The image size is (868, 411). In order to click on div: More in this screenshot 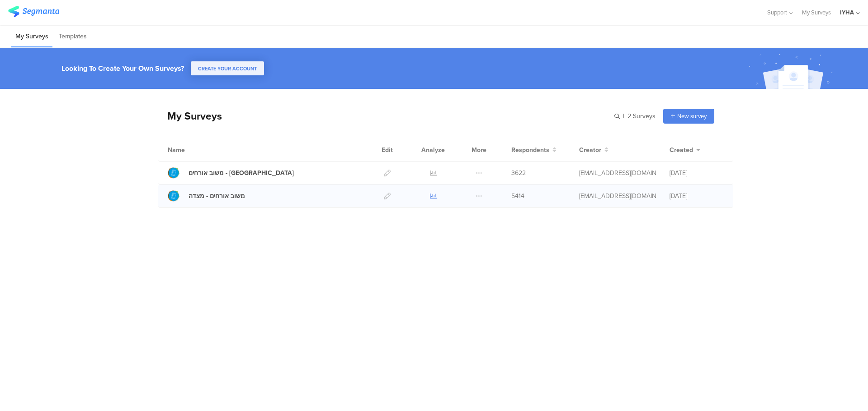, I will do `click(478, 150)`.